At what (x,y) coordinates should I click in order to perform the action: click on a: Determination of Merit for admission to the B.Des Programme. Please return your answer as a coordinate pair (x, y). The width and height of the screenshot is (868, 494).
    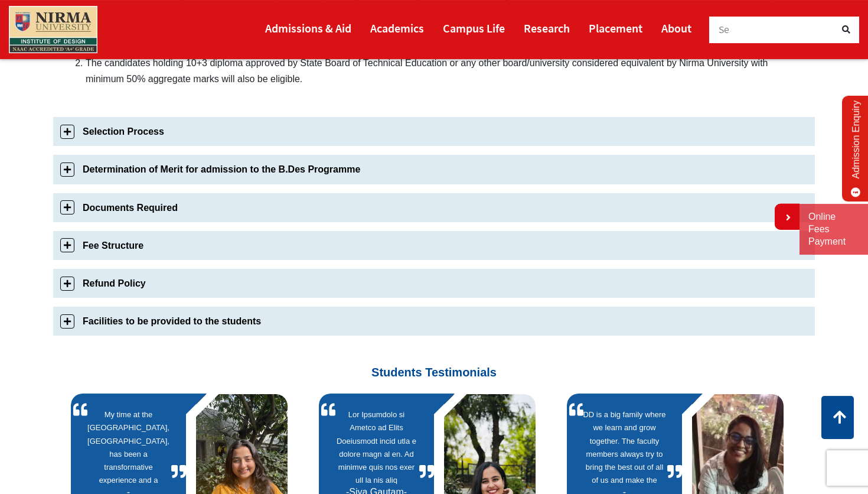
    Looking at the image, I should click on (434, 169).